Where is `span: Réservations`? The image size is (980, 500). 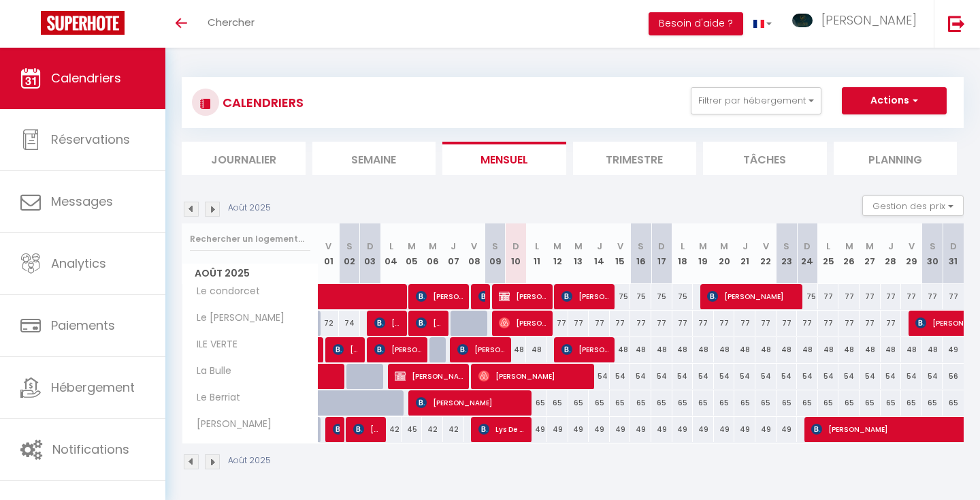
span: Réservations is located at coordinates (91, 139).